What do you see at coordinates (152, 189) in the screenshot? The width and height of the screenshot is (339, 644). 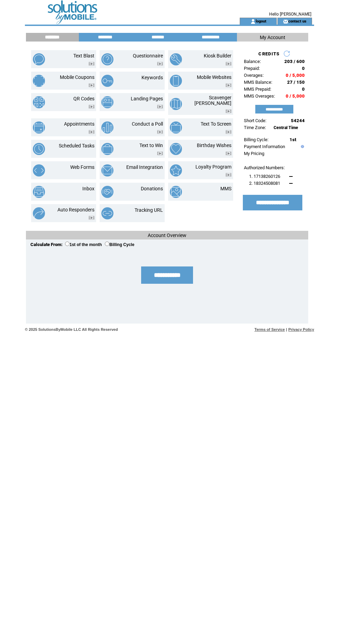 I see `a: Donations` at bounding box center [152, 189].